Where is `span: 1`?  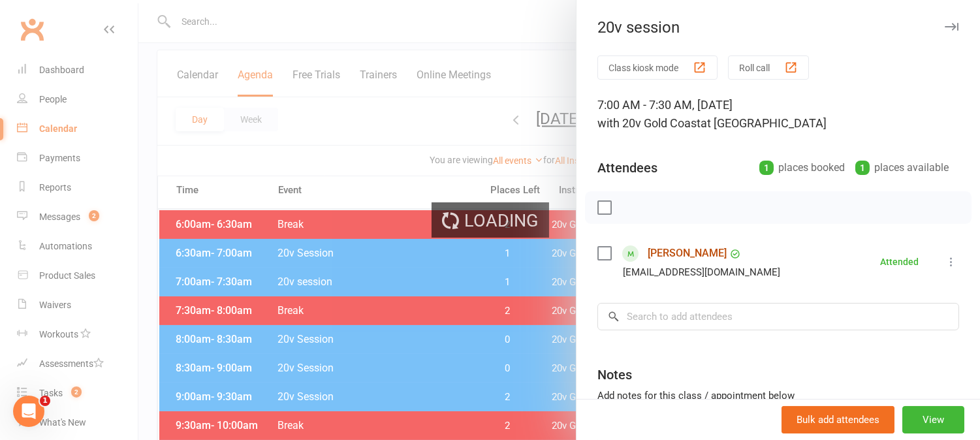 span: 1 is located at coordinates (45, 401).